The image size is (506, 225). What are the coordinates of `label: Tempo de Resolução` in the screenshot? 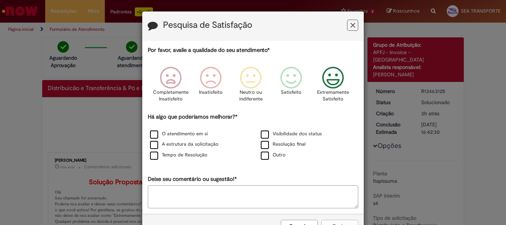 It's located at (179, 155).